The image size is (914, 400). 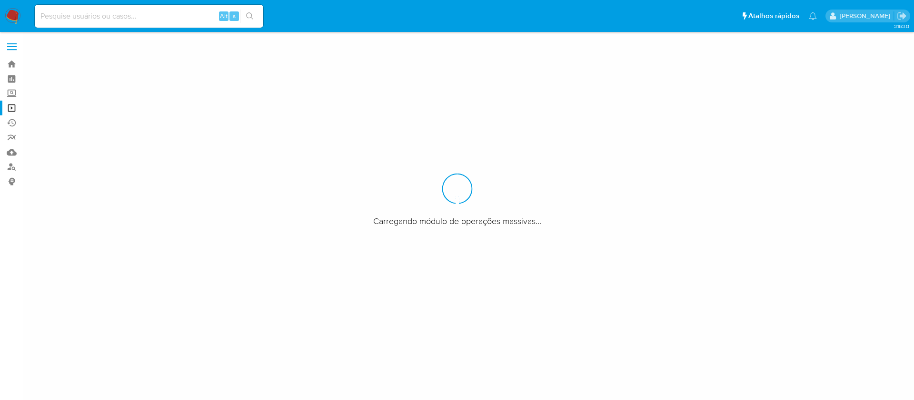 I want to click on a: Notificações, so click(x=813, y=16).